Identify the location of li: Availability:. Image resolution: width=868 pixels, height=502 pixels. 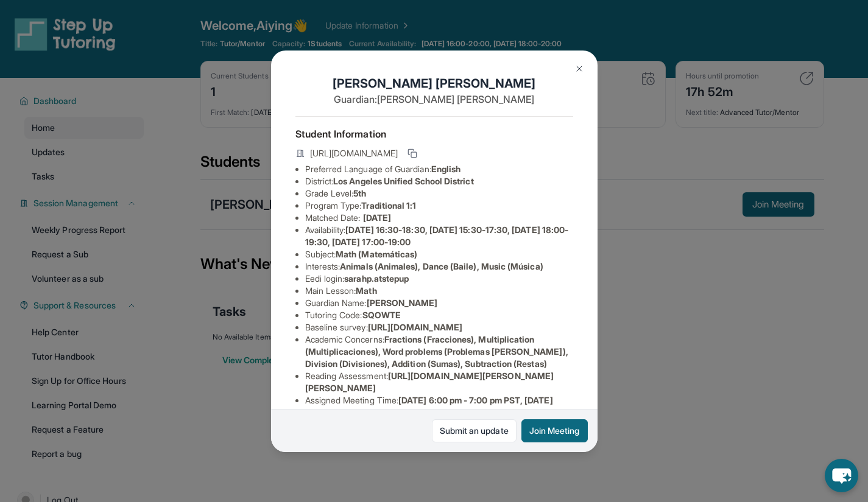
(439, 236).